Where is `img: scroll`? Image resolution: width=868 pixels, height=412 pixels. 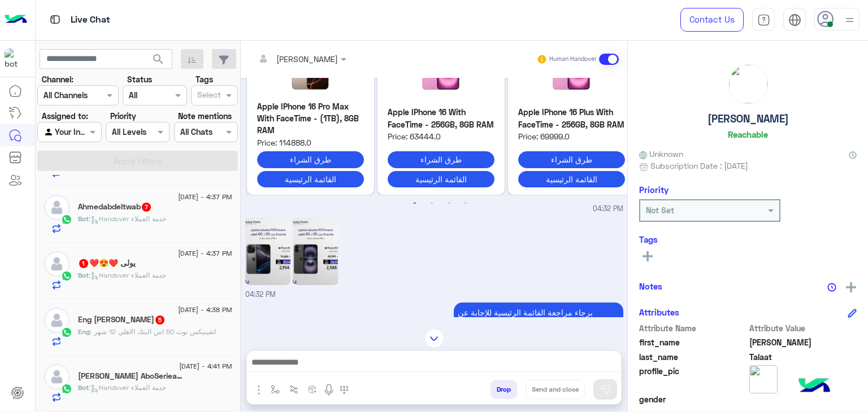 img: scroll is located at coordinates (434, 338).